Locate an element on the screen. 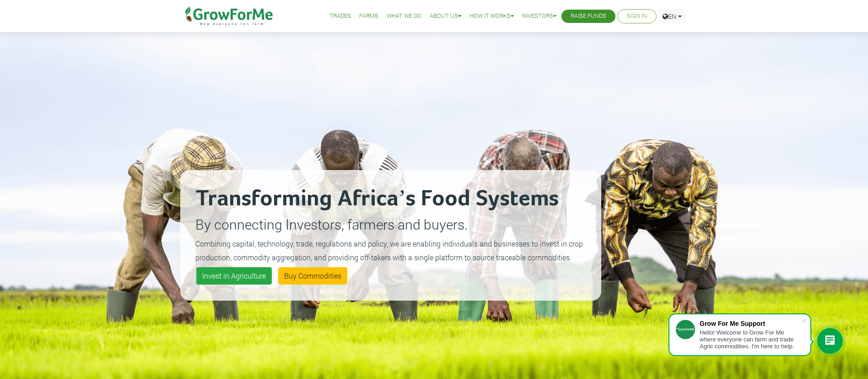 This screenshot has width=868, height=379. small: Combining capital, technology, trade, regulations and policy, we are enabling individuals and bus... is located at coordinates (389, 250).